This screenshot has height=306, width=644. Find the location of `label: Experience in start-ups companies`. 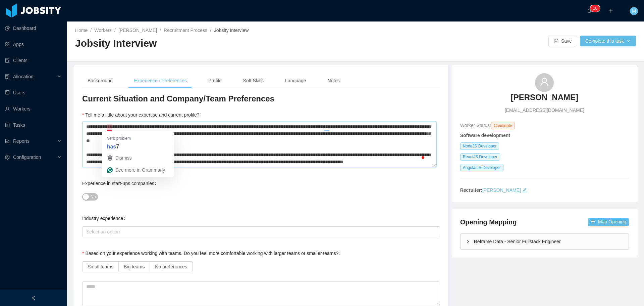

label: Experience in start-ups companies is located at coordinates (120, 183).